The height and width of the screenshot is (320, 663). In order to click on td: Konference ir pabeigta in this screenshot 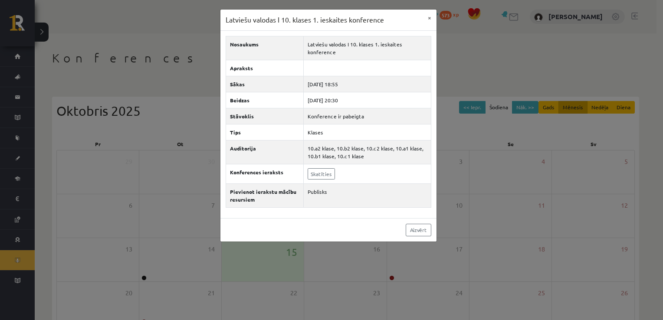, I will do `click(367, 116)`.